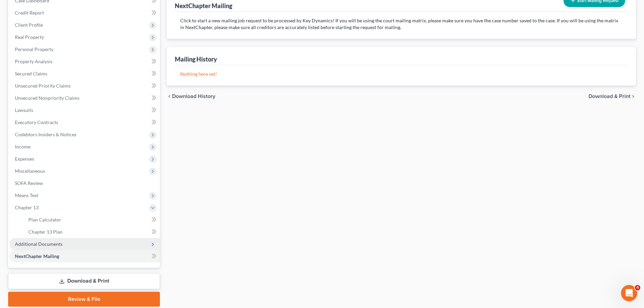  I want to click on a: Unsecured Nonpriority Claims, so click(84, 98).